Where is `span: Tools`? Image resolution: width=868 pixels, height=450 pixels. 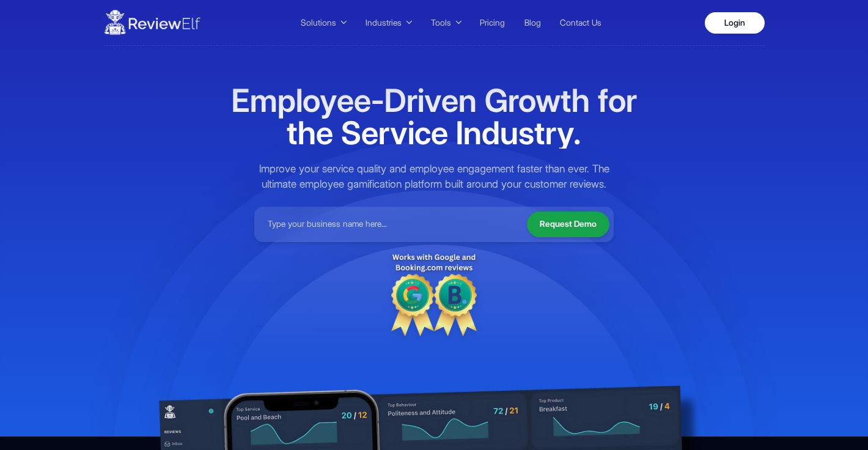 span: Tools is located at coordinates (440, 23).